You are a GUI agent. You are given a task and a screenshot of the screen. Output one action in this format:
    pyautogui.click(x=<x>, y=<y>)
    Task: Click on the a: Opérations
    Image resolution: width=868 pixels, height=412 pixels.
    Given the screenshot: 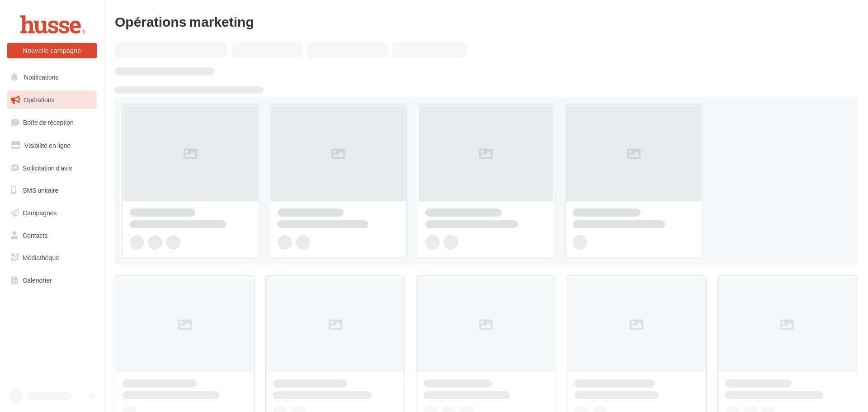 What is the action you would take?
    pyautogui.click(x=52, y=100)
    